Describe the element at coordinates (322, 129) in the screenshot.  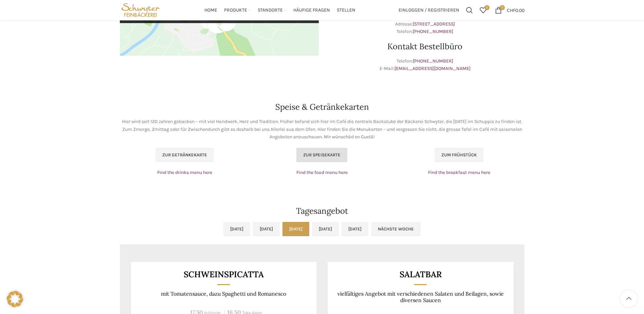
I see `p: Hier wird seit 120 Jahren gebacken – mit viel Handwerk, Herz und Tradition. Früher befand sich hi...` at that location.